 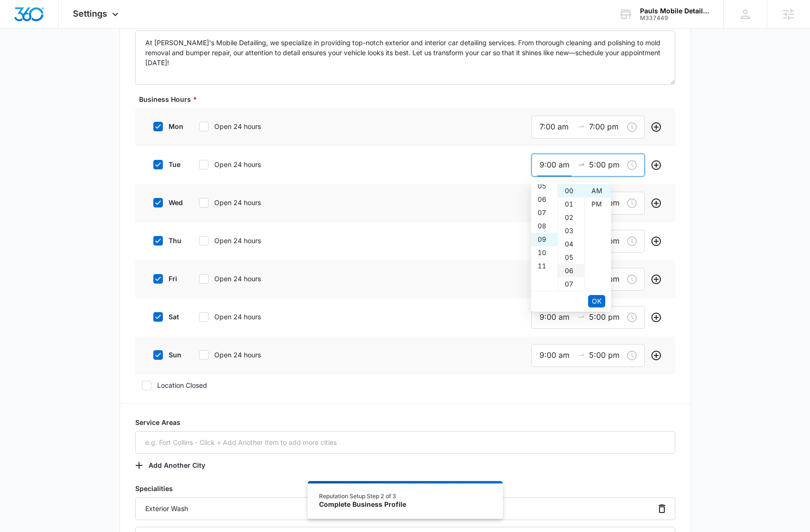 I want to click on span: OK, so click(x=597, y=301).